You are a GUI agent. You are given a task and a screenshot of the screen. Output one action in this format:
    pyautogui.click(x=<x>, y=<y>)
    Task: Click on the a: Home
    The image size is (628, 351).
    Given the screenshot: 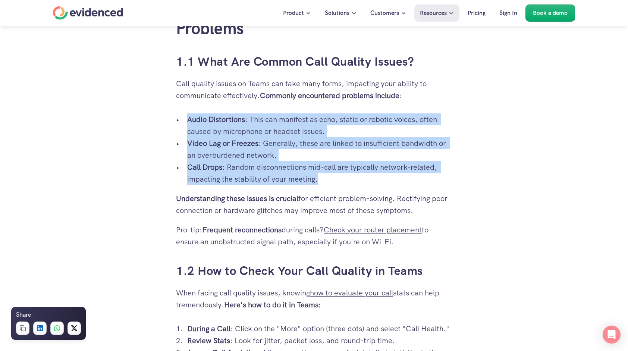 What is the action you would take?
    pyautogui.click(x=88, y=13)
    